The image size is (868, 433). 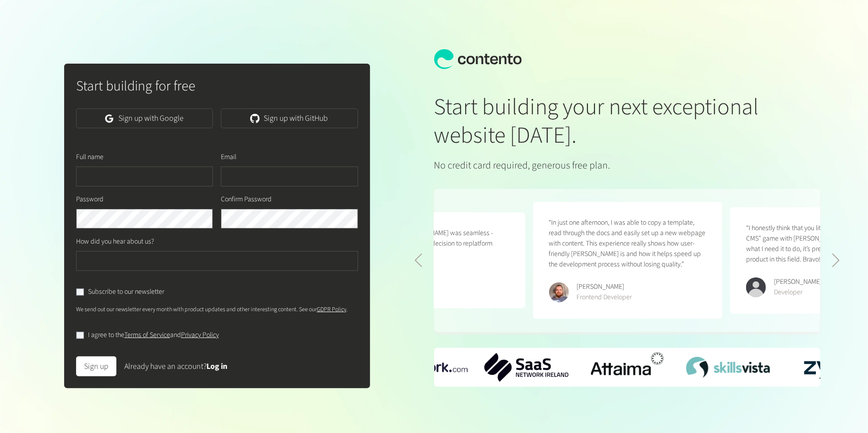 I want to click on div: Frontend Developer, so click(x=605, y=298).